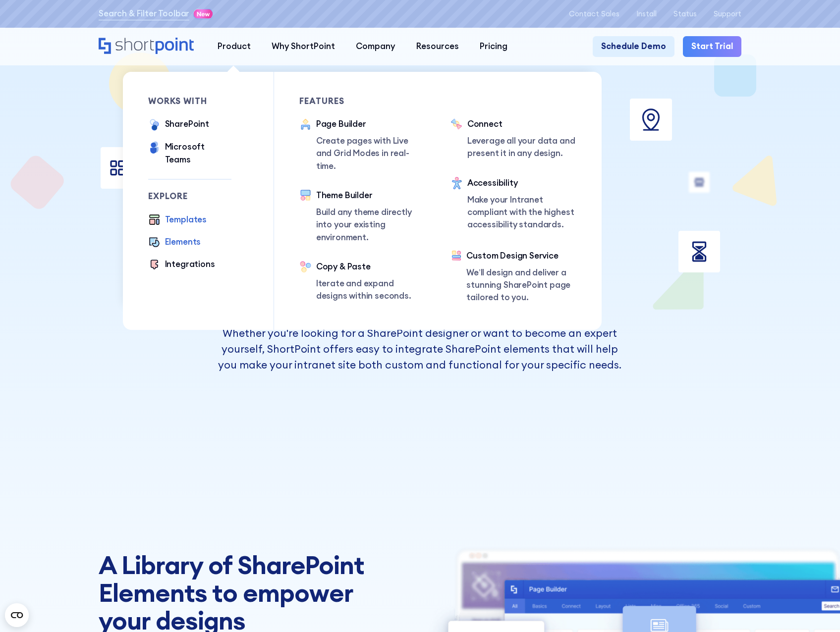  I want to click on p: Status, so click(685, 13).